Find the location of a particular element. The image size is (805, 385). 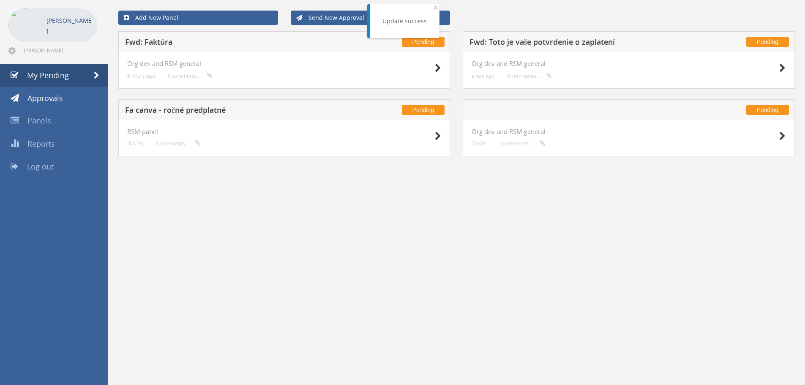

small: a day ago is located at coordinates (483, 76).